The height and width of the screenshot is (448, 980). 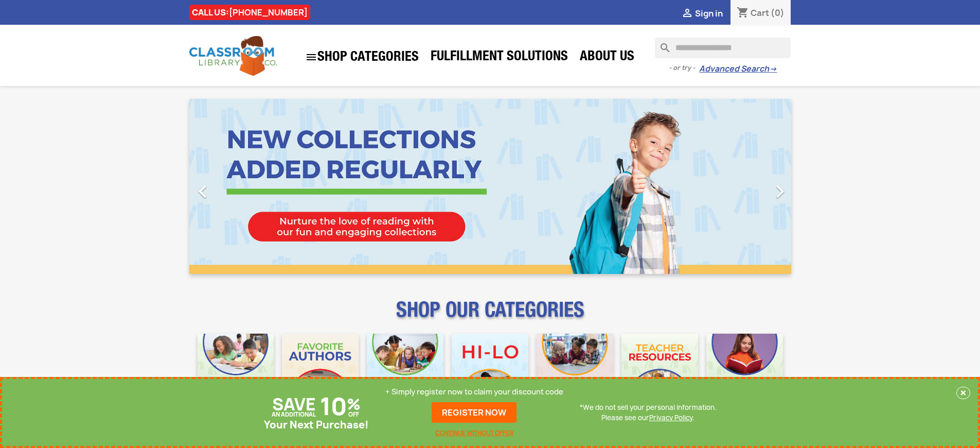 I want to click on a: SHOP CATEGORIES, so click(x=362, y=57).